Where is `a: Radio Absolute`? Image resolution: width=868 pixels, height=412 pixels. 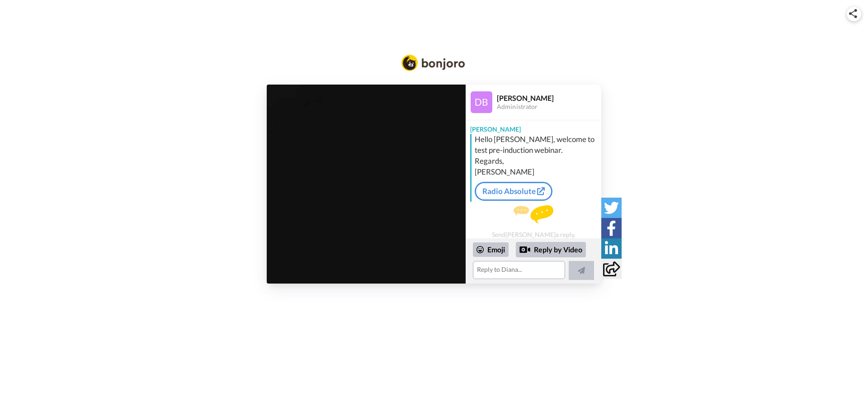
a: Radio Absolute is located at coordinates (513, 191).